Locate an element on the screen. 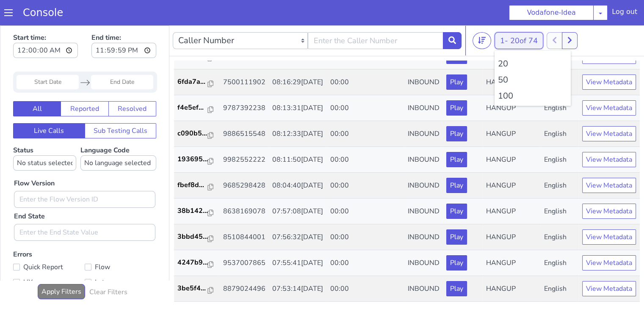 Image resolution: width=644 pixels, height=309 pixels. input: End Date is located at coordinates (122, 57).